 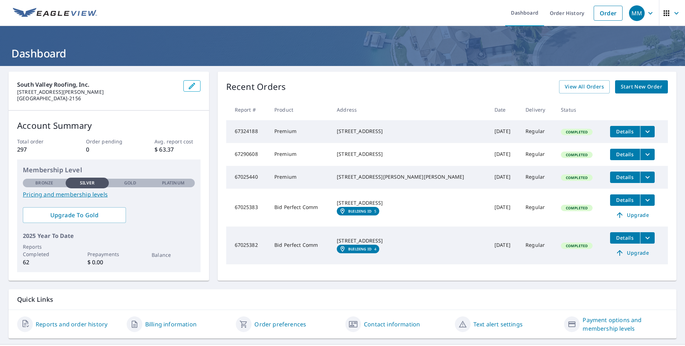 I want to click on p: $ 0.00, so click(x=109, y=262).